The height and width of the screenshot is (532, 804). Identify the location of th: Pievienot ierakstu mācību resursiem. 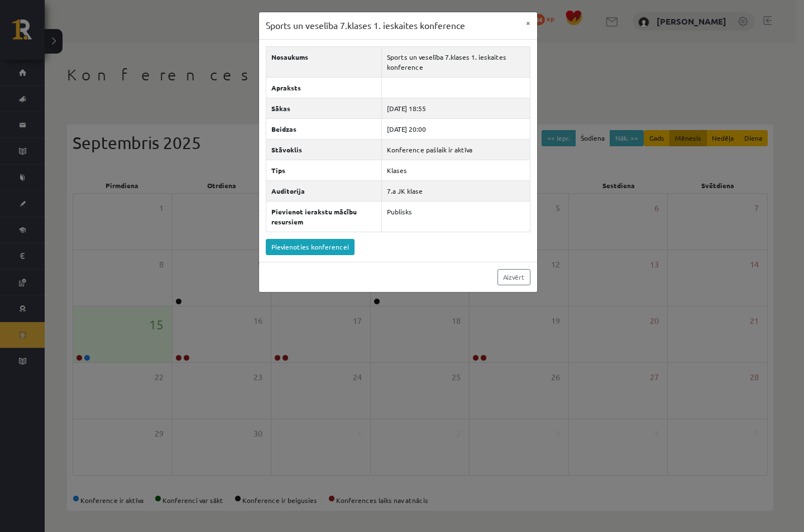
(324, 216).